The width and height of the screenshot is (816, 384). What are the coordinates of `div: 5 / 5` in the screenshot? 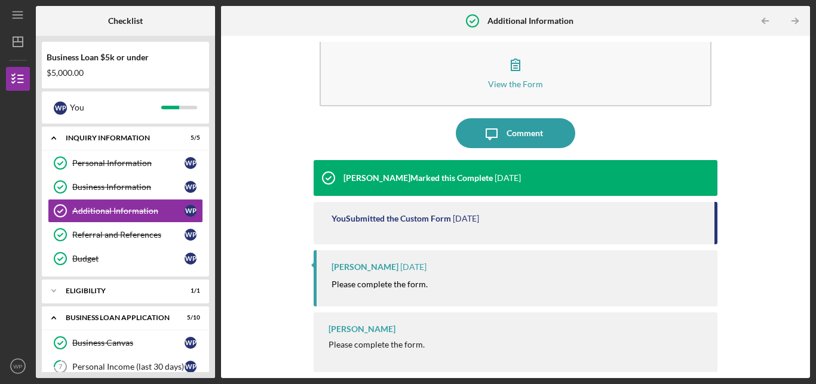 It's located at (189, 138).